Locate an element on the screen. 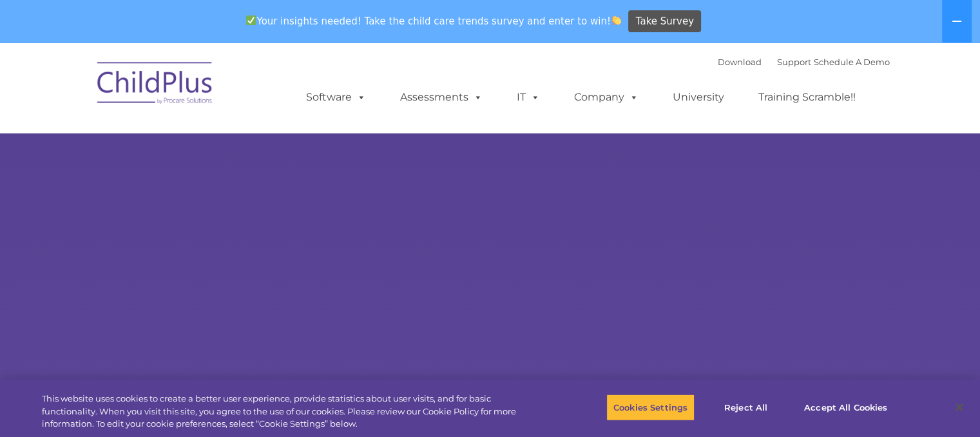  a: Software is located at coordinates (336, 97).